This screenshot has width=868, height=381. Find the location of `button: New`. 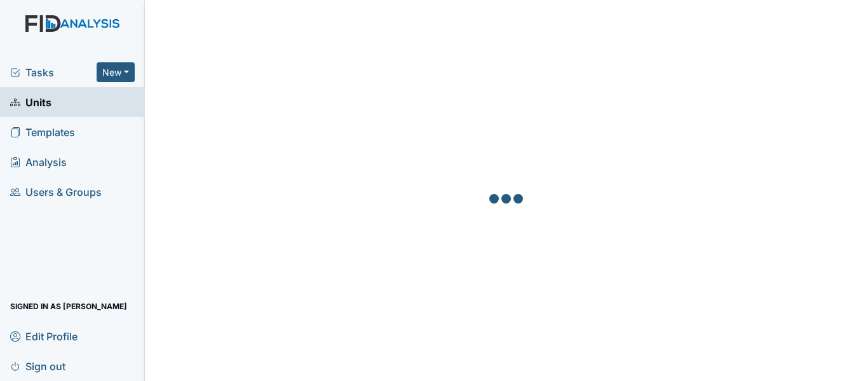

button: New is located at coordinates (116, 72).